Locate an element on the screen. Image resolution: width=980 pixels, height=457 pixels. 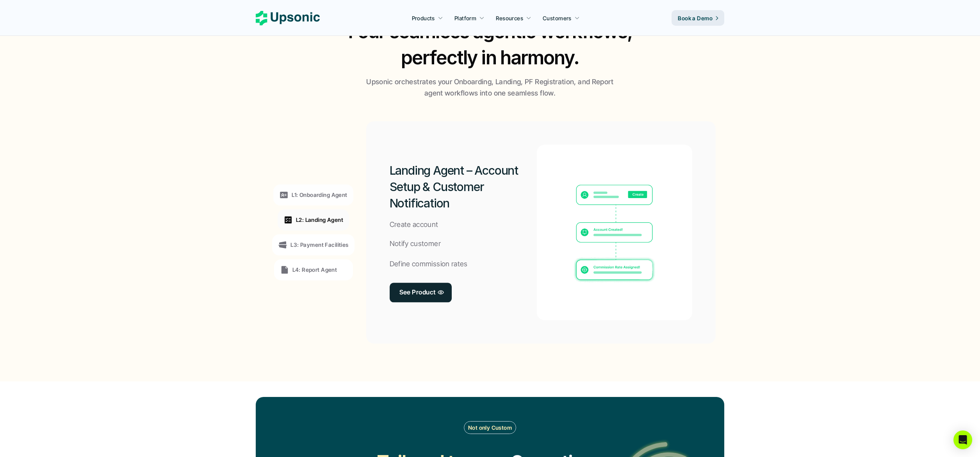
p: Notify customer is located at coordinates (415, 244).